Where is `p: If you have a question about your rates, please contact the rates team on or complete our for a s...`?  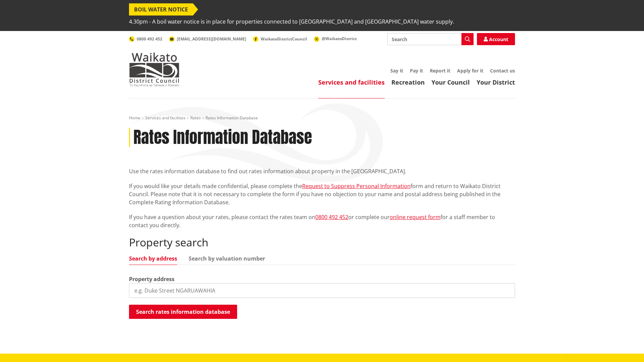
p: If you have a question about your rates, please contact the rates team on or complete our for a s... is located at coordinates (322, 221).